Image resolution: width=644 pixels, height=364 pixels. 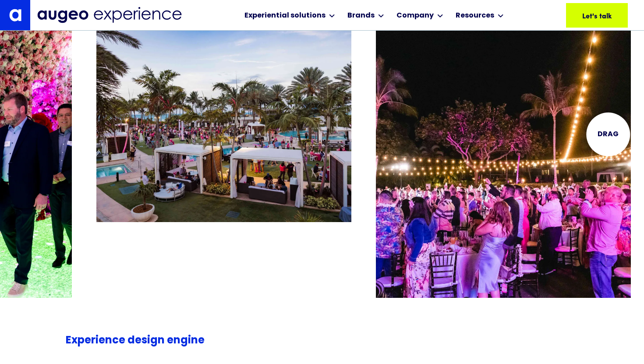 I want to click on img: Augeo Experience business unit full logo in midnight blue., so click(x=109, y=15).